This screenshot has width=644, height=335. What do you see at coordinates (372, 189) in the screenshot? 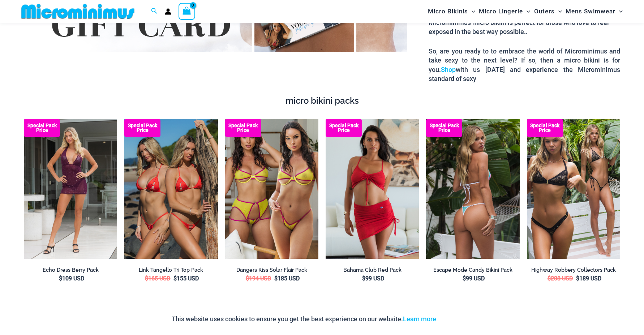
I see `a: Bahama Club Red 9170 Crop Top 5404 Skirt 01 Bahama Club Red 9170 Crop Top 5404 Skirt 05Bahama Clu...` at bounding box center [372, 189].